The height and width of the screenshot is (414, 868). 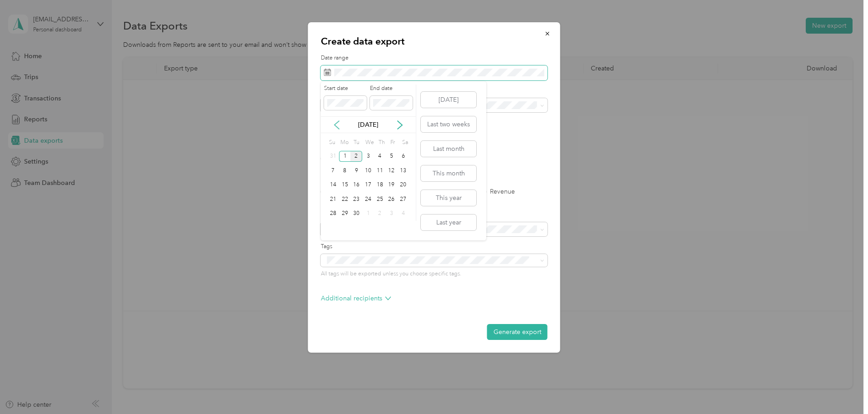 I want to click on div: 24, so click(x=368, y=199).